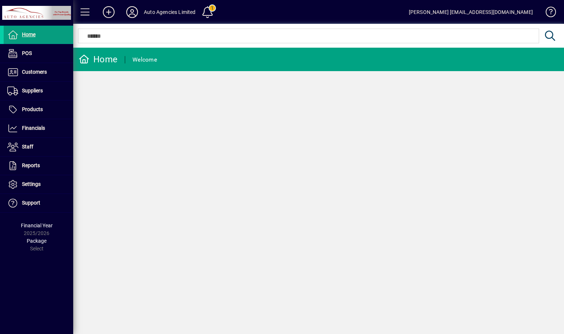 This screenshot has height=334, width=564. Describe the element at coordinates (132, 12) in the screenshot. I see `button: Profile` at that location.